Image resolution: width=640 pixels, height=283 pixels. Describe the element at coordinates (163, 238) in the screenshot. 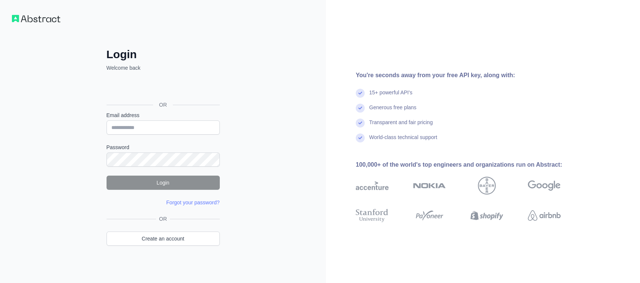

I see `a: Create an account` at that location.